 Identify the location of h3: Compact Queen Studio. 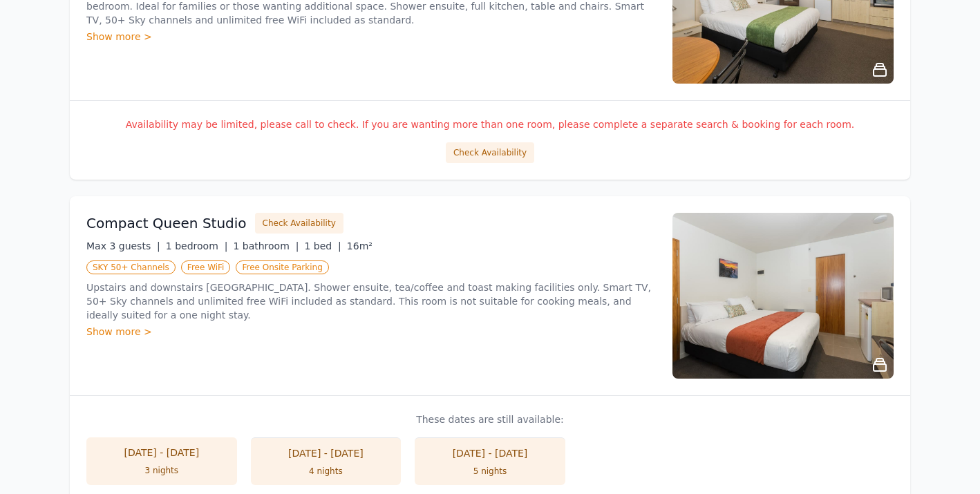
(167, 223).